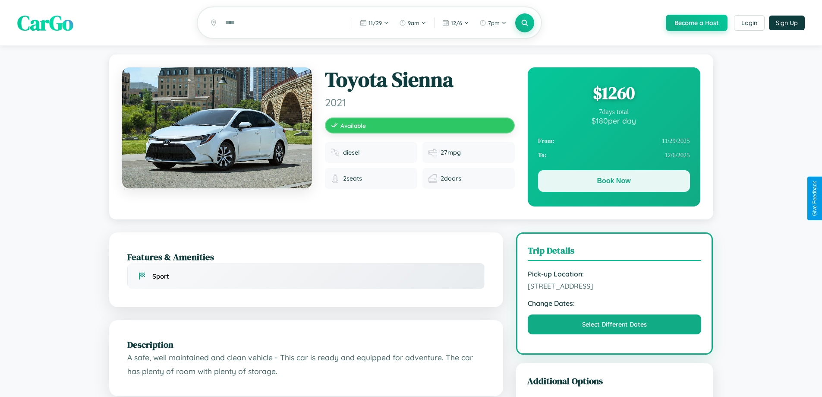  Describe the element at coordinates (414, 23) in the screenshot. I see `span: 9am` at that location.